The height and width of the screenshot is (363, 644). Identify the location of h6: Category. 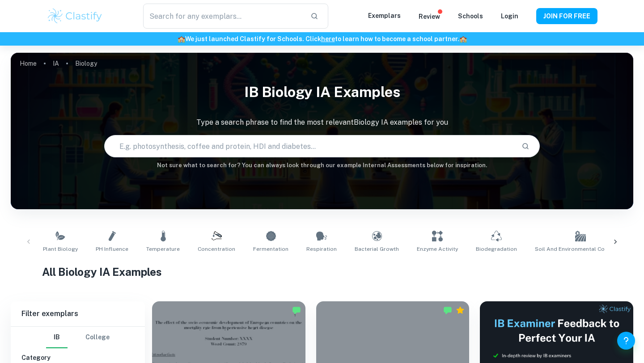
(78, 358).